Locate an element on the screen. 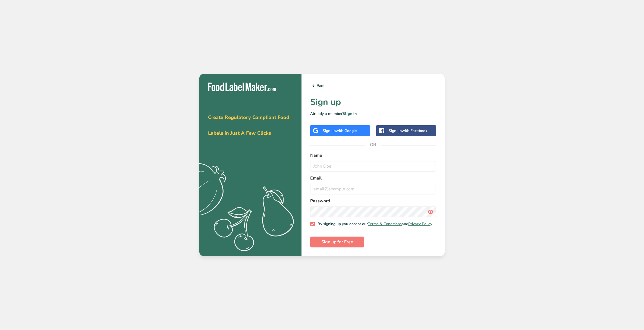 The image size is (644, 330). a: Back is located at coordinates (373, 86).